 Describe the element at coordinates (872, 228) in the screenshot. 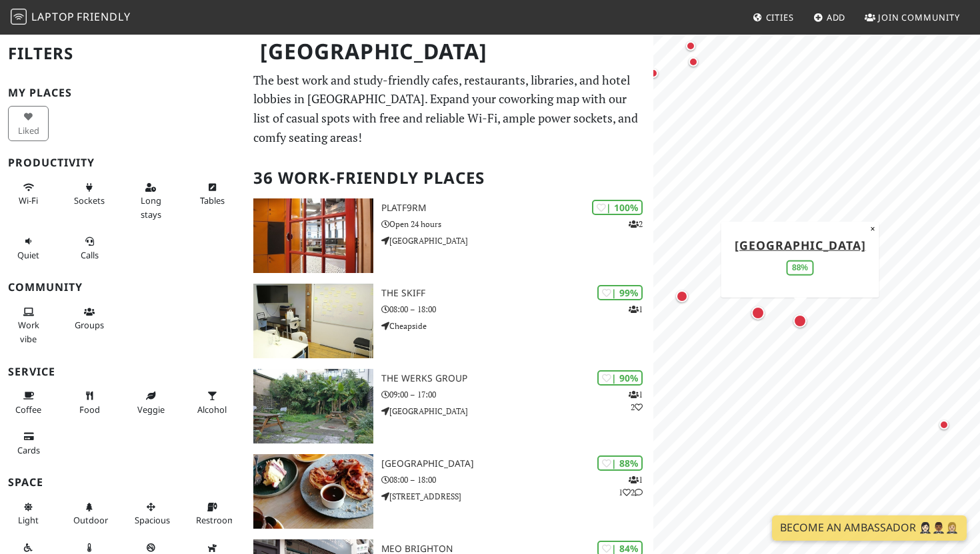

I see `button: Close popup` at that location.